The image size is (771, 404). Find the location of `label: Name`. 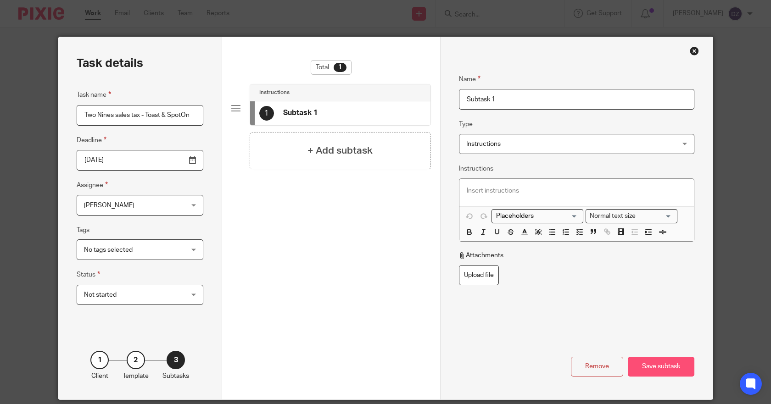

label: Name is located at coordinates (470, 79).